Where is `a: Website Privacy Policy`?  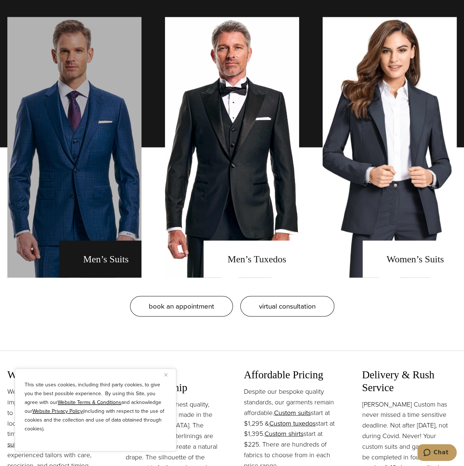 a: Website Privacy Policy is located at coordinates (57, 411).